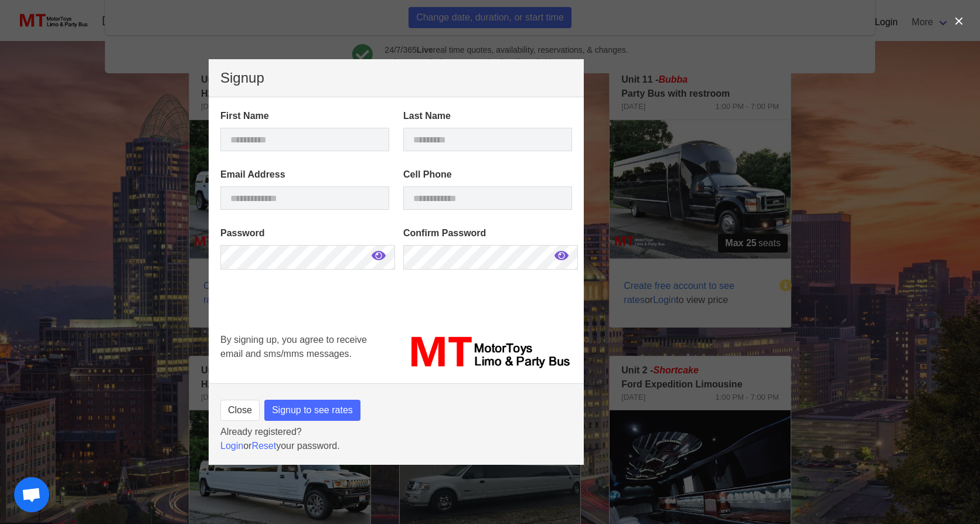 The height and width of the screenshot is (524, 980). What do you see at coordinates (396, 78) in the screenshot?
I see `p: Signup` at bounding box center [396, 78].